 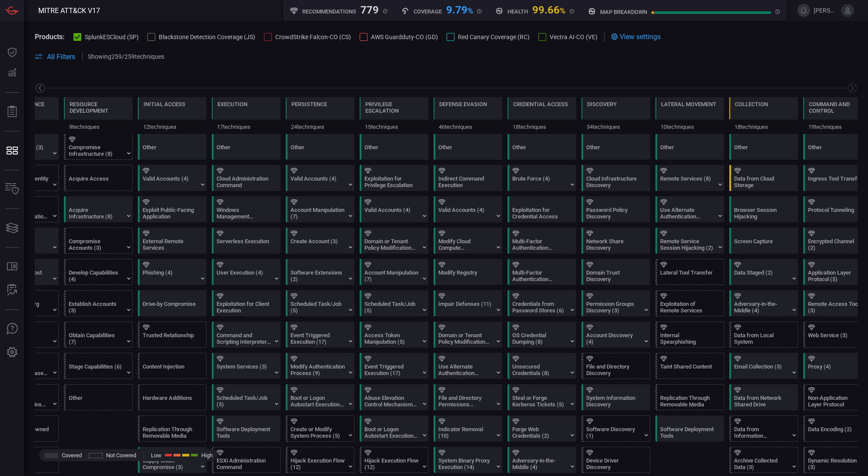 What do you see at coordinates (394, 272) in the screenshot?
I see `div: T1098: Account Manipulation` at bounding box center [394, 272].